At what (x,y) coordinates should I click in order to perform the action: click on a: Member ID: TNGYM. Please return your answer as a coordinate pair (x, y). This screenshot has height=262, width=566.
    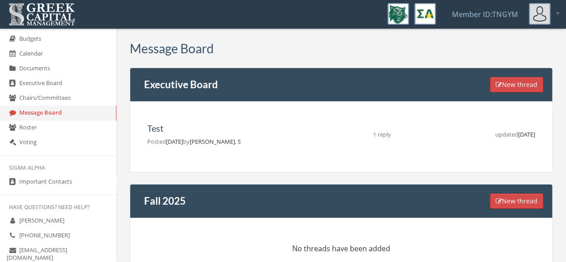
    Looking at the image, I should click on (485, 14).